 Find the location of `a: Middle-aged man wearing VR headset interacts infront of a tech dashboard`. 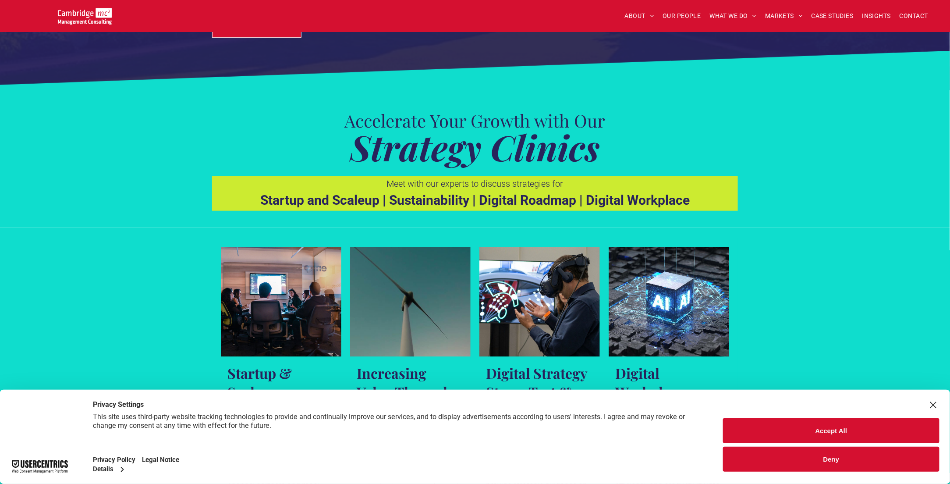

a: Middle-aged man wearing VR headset interacts infront of a tech dashboard is located at coordinates (540, 302).